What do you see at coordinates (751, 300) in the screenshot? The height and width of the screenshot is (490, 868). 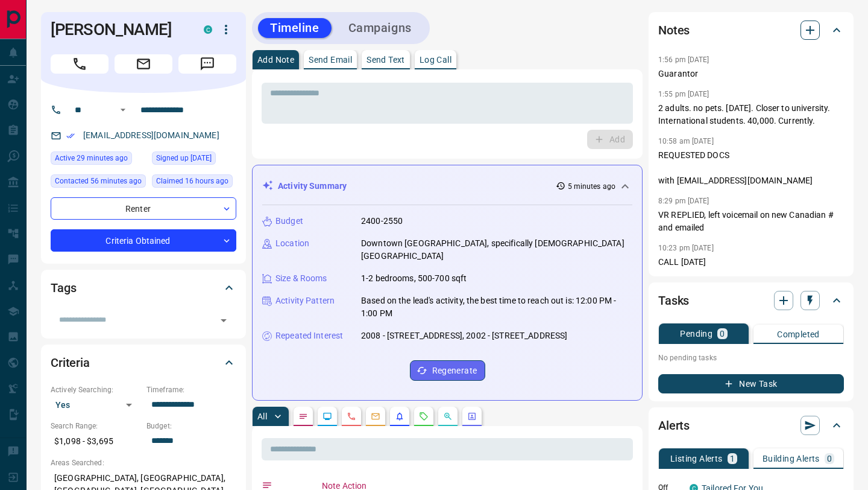 I see `div: Tasks` at bounding box center [751, 300].